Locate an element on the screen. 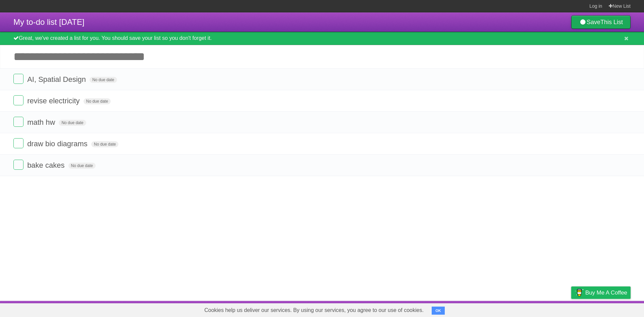 The image size is (644, 317). img: Buy me a coffee is located at coordinates (579, 292).